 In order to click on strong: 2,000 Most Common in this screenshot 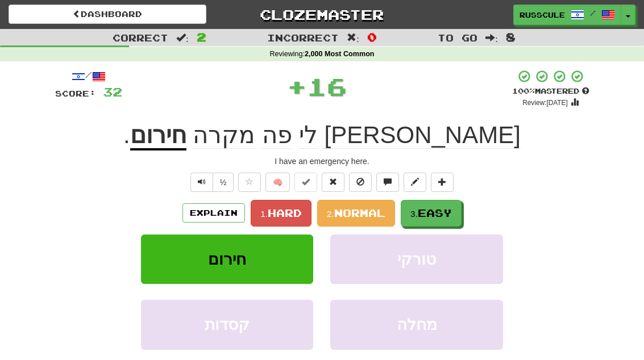, I will do `click(340, 54)`.